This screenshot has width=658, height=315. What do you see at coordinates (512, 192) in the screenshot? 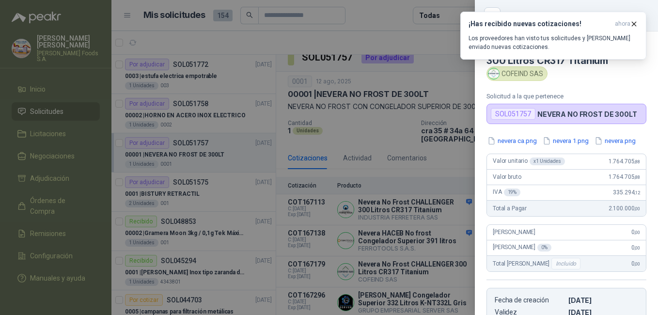
I see `div: 19 %` at bounding box center [512, 192].